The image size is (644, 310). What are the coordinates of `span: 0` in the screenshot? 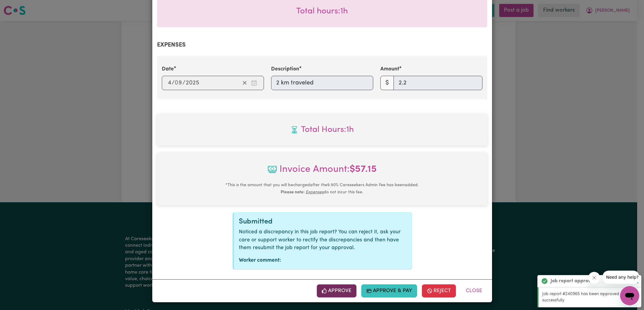 It's located at (176, 83).